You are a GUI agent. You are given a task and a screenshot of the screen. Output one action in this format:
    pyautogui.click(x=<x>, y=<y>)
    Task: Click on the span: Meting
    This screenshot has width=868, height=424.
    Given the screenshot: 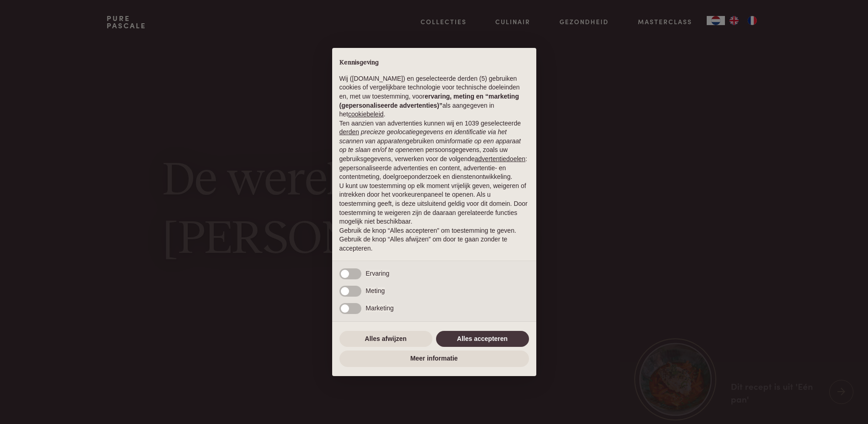 What is the action you would take?
    pyautogui.click(x=375, y=291)
    